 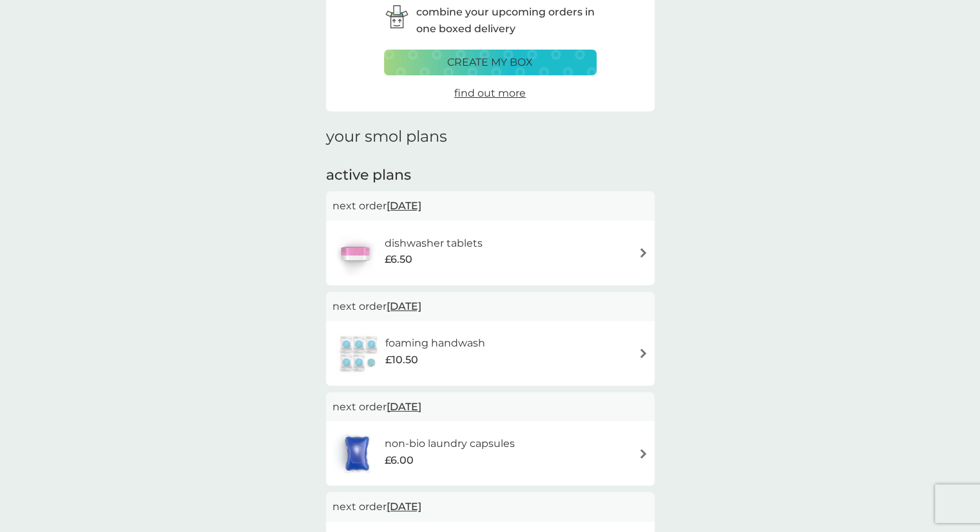 What do you see at coordinates (489, 93) in the screenshot?
I see `a: find out more` at bounding box center [489, 93].